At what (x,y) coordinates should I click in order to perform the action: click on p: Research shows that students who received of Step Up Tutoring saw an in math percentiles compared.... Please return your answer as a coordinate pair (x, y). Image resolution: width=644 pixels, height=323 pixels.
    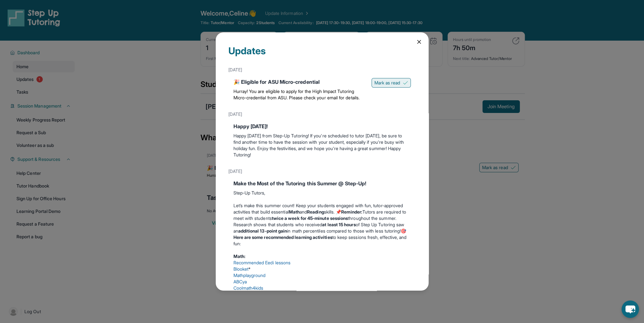
    Looking at the image, I should click on (322, 234).